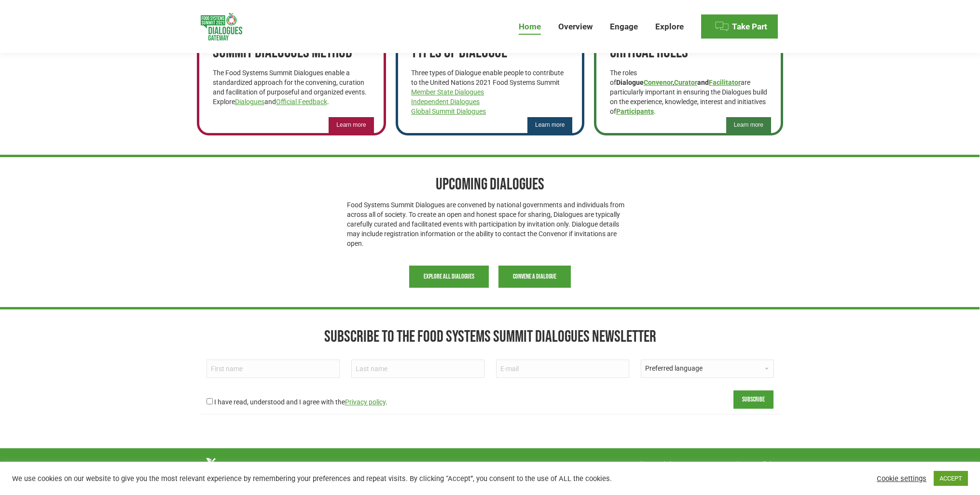 The width and height of the screenshot is (980, 495). I want to click on a: Русский, so click(727, 463).